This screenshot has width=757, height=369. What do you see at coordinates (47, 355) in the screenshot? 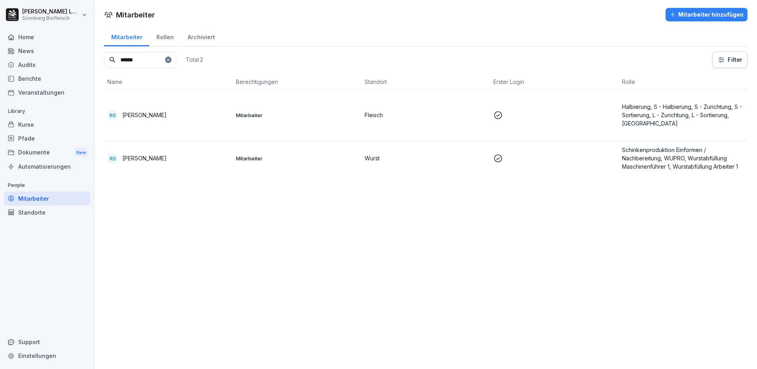
I see `a: Einstellungen` at bounding box center [47, 355].